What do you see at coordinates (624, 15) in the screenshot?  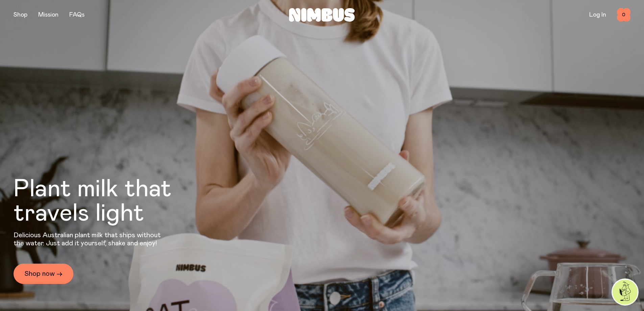 I see `button: 0` at bounding box center [624, 15].